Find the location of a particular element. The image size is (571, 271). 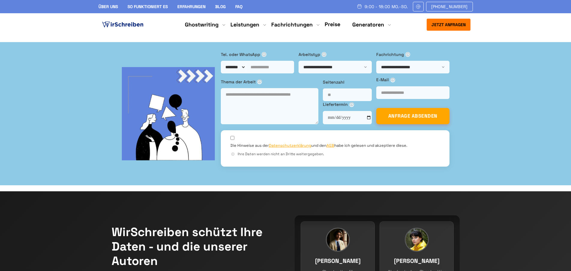

label: Fachrichtung is located at coordinates (413, 54).